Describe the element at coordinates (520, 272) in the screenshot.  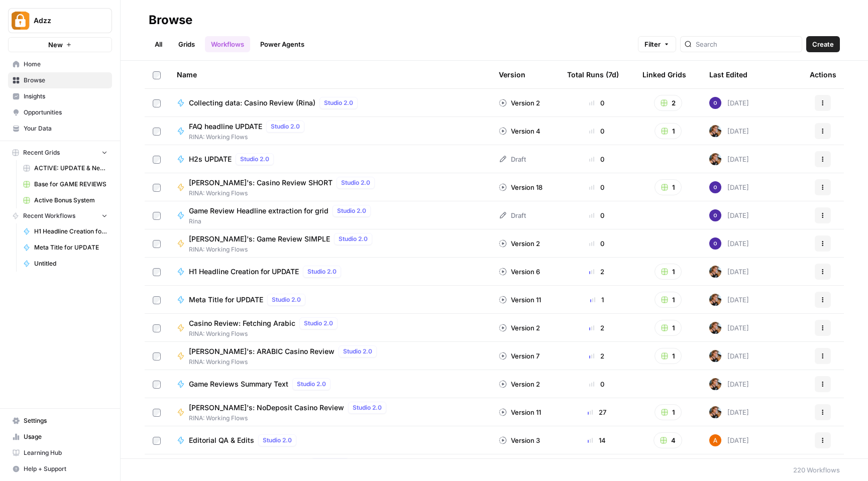
I see `div: Version 6` at that location.